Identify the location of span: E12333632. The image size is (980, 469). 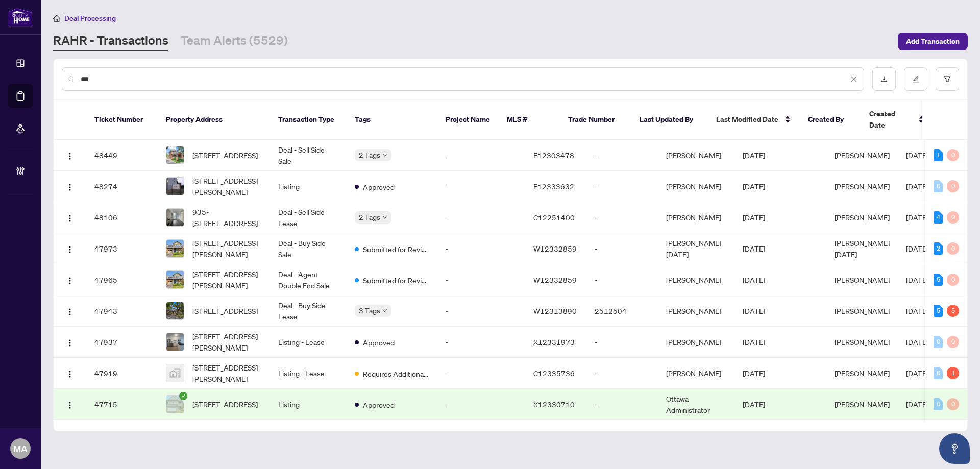
(553, 187).